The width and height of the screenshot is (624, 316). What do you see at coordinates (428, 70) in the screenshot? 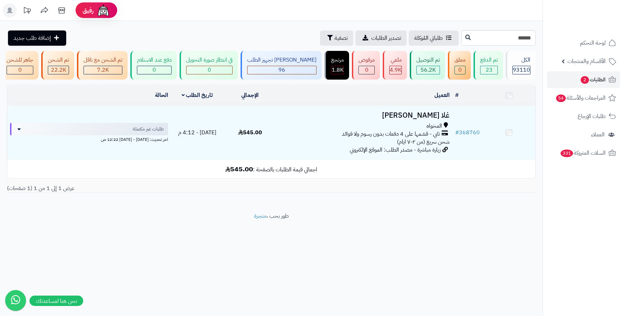
I see `span: 56.2K` at bounding box center [428, 70].